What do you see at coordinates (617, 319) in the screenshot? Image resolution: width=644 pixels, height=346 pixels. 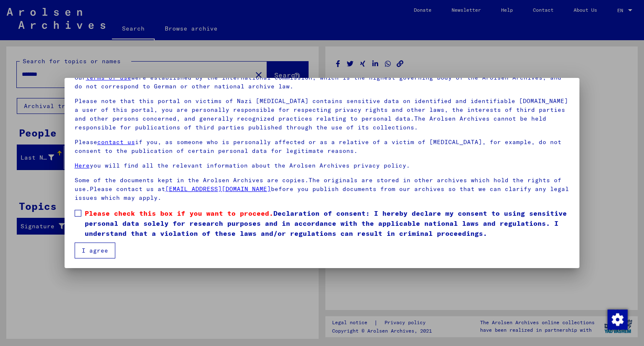 I see `div: Change consent` at bounding box center [617, 319].